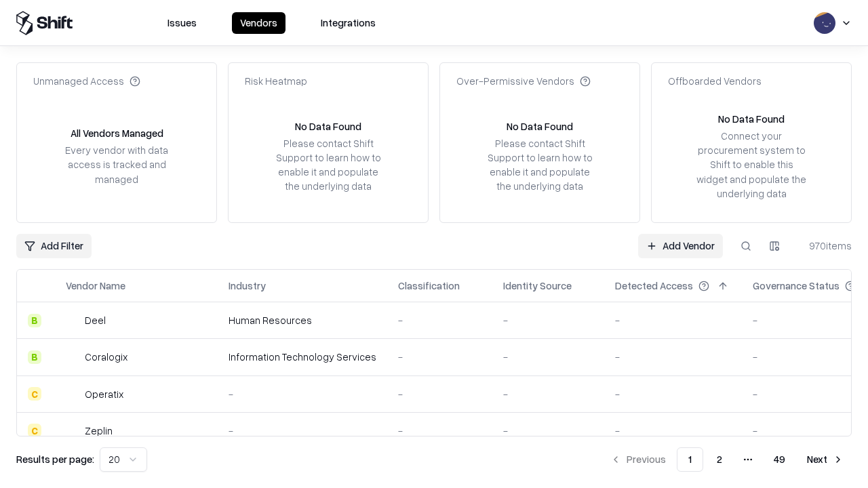  I want to click on div: Industry, so click(247, 285).